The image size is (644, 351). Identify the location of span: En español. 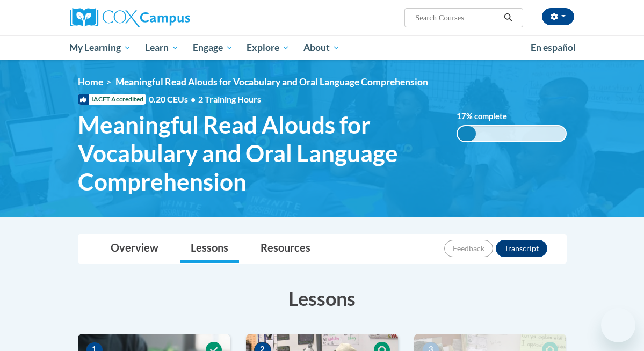
(553, 47).